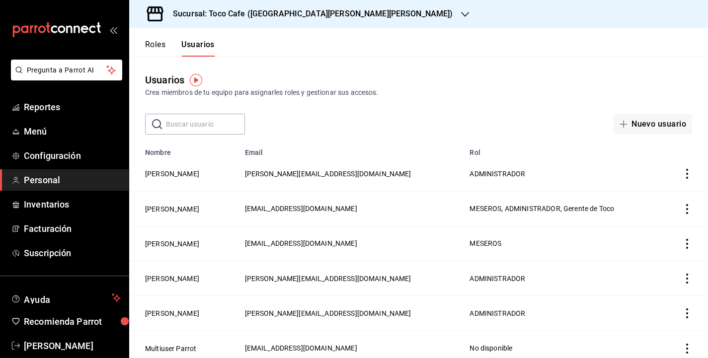 The width and height of the screenshot is (708, 358). What do you see at coordinates (67, 70) in the screenshot?
I see `span: Pregunta a Parrot AI` at bounding box center [67, 70].